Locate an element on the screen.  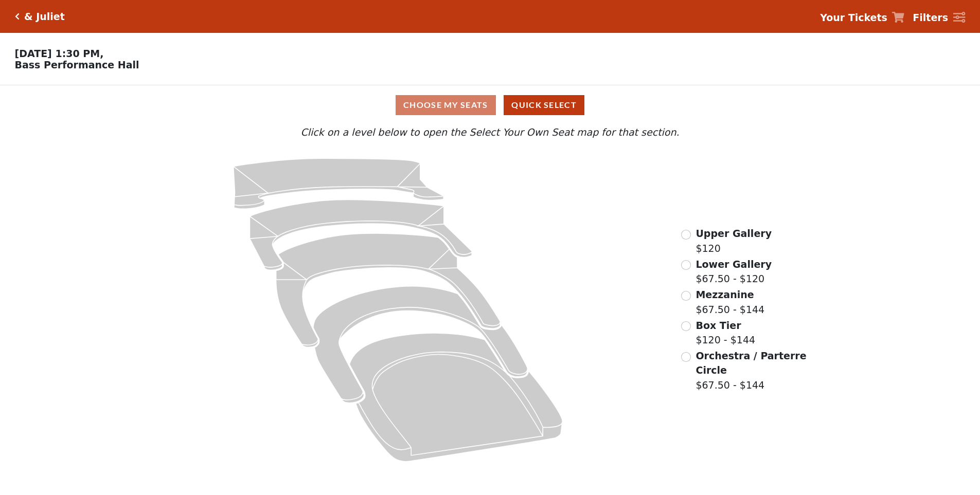
p: Click on a level below to open the Select Your Own Seat map for that section. is located at coordinates (490, 132).